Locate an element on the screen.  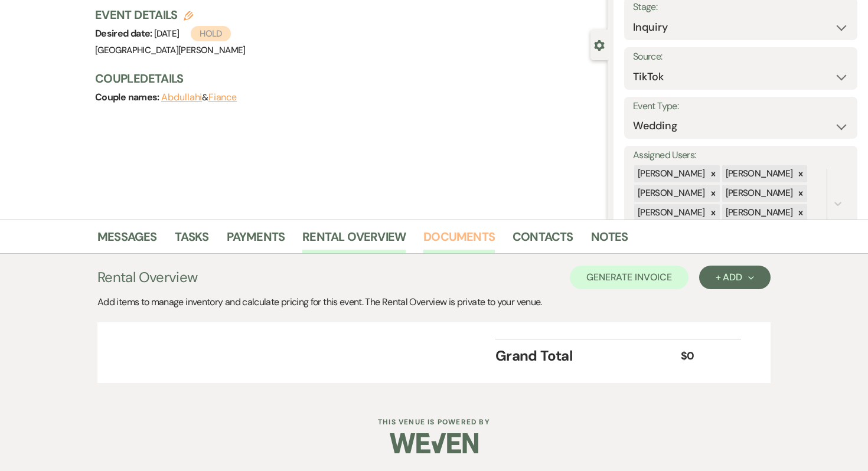
a: Payments is located at coordinates (256, 240).